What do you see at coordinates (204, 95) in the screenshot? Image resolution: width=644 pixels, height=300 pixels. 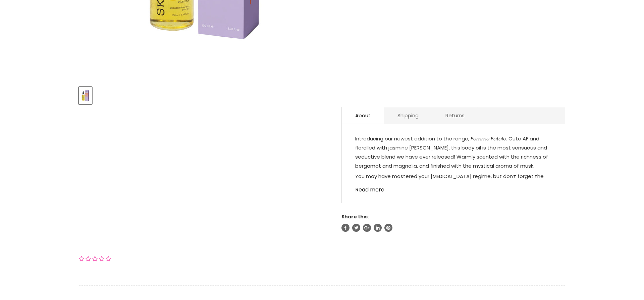 I see `div: Product thumbnails` at bounding box center [204, 95].